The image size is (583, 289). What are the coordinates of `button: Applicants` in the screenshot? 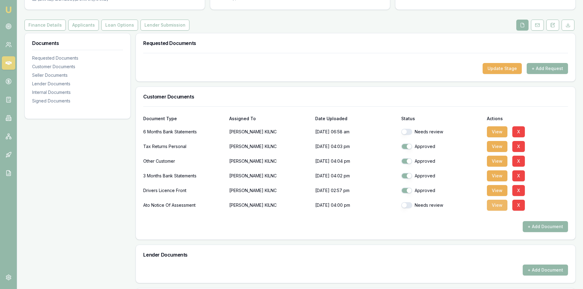 It's located at (83, 25).